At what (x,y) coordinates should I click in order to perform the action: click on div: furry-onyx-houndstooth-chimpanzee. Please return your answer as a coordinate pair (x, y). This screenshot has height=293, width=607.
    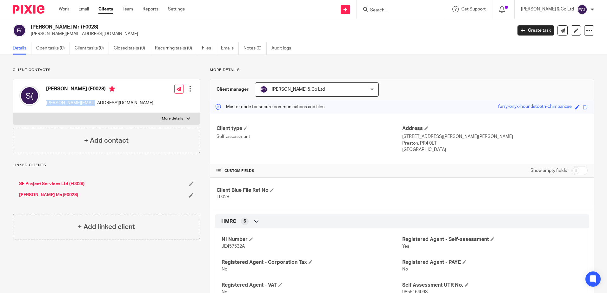
    Looking at the image, I should click on (535, 107).